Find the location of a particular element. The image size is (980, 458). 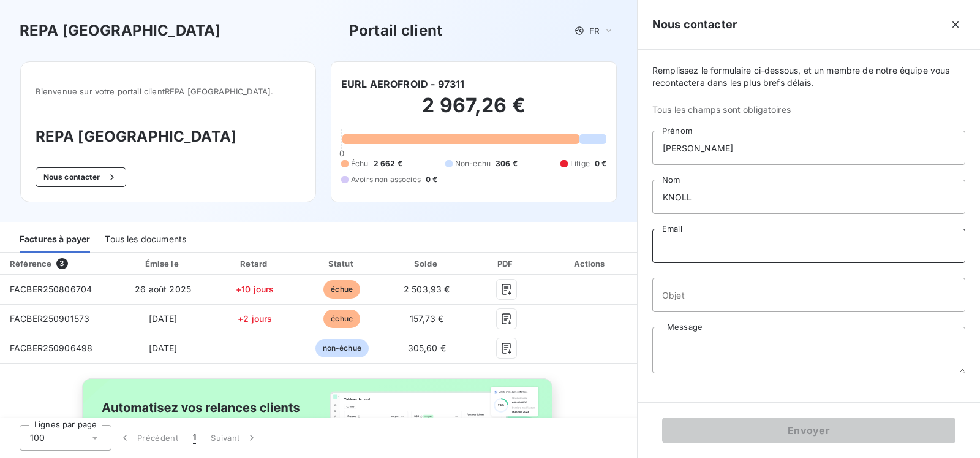

span: Échu is located at coordinates (360, 164).